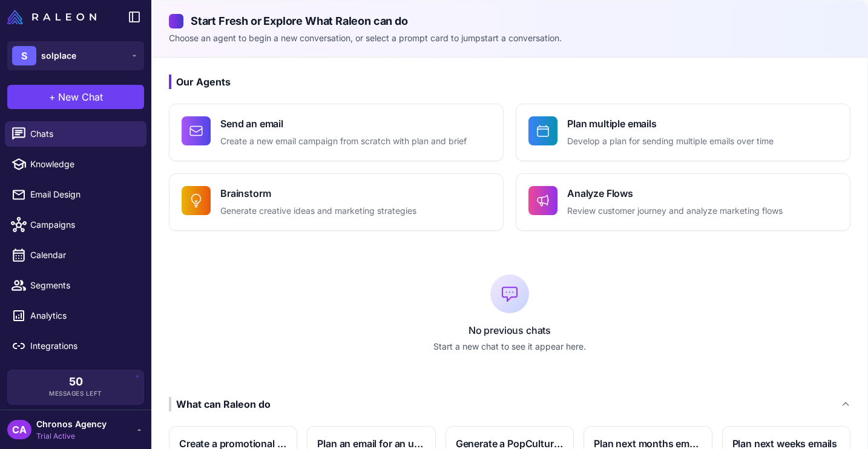 This screenshot has width=868, height=449. I want to click on p: Create a new email campaign from scratch with plan and brief, so click(343, 141).